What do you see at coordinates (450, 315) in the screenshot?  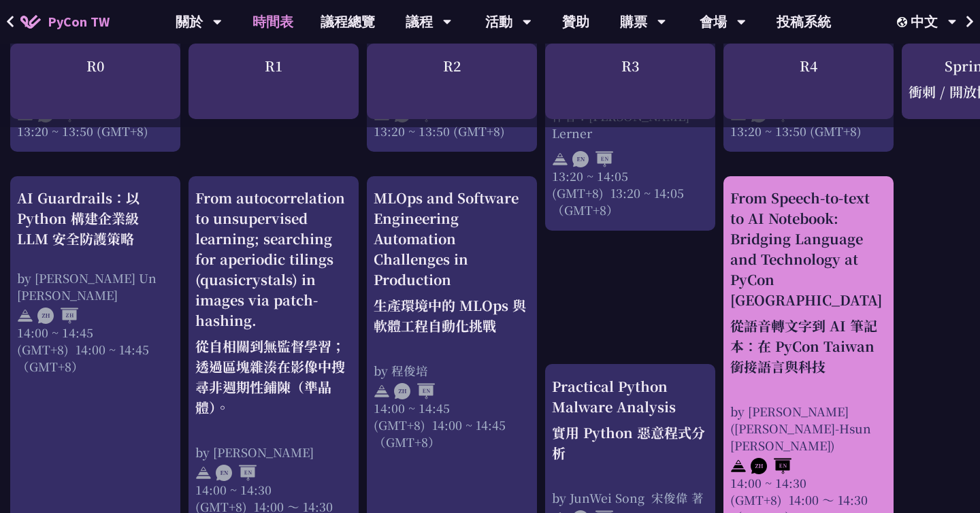 I see `font: 生產環境中的 MLOps 與軟體工程自動化挑戰` at bounding box center [450, 315].